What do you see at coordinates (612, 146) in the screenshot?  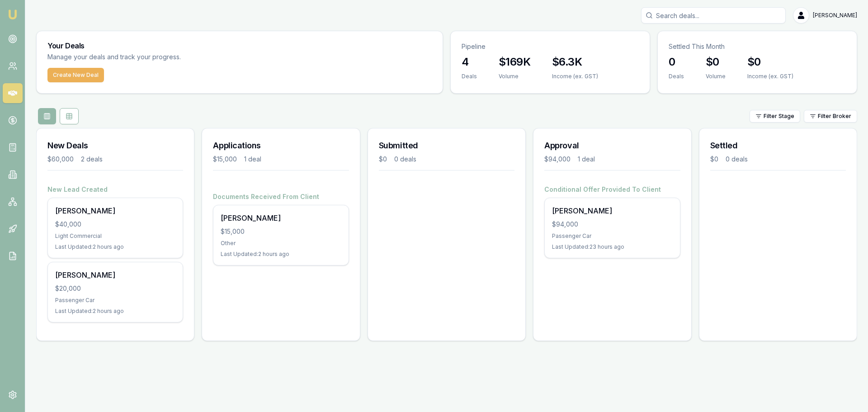 I see `h3: Approval` at bounding box center [612, 146].